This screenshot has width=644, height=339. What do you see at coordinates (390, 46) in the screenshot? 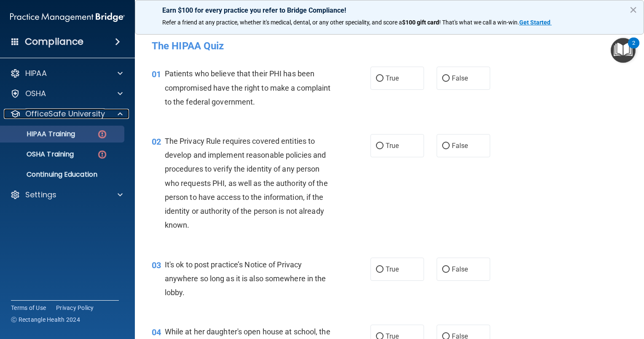
I see `h4: The HIPAA Quiz` at bounding box center [390, 46].